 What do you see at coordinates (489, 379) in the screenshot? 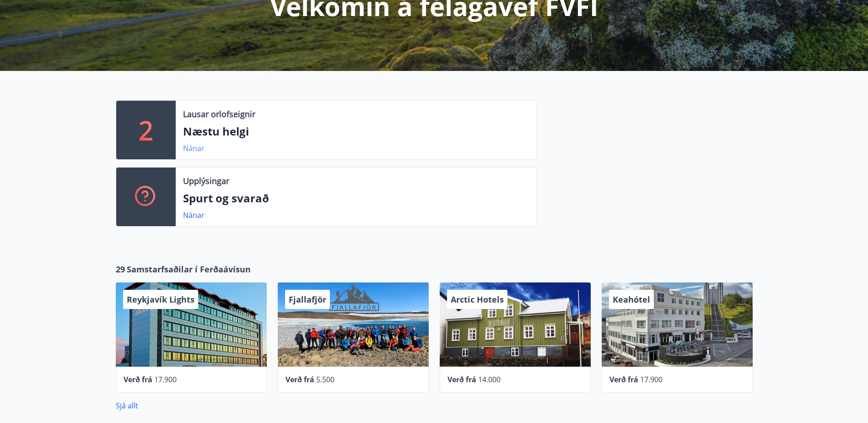
I see `span: 14.000` at bounding box center [489, 379].